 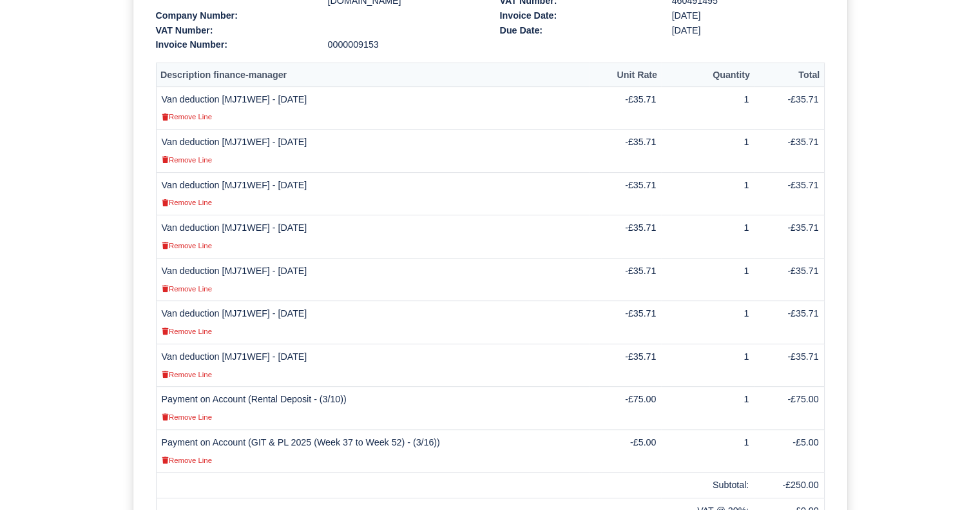 I want to click on th: Total, so click(x=789, y=74).